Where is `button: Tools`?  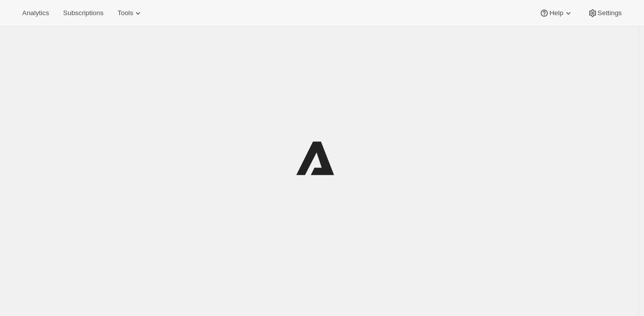
button: Tools is located at coordinates (130, 13).